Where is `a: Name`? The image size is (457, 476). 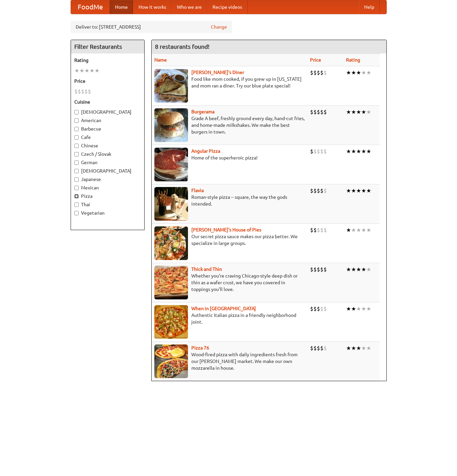 a: Name is located at coordinates (160, 60).